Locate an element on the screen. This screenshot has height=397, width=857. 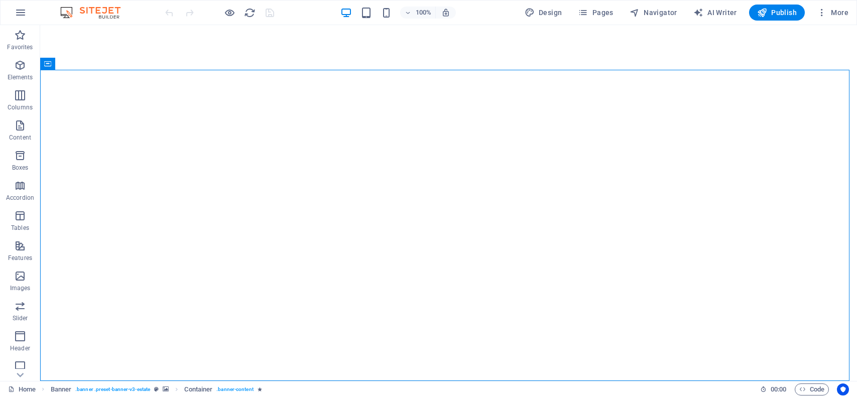
h6: Session time is located at coordinates (773, 390).